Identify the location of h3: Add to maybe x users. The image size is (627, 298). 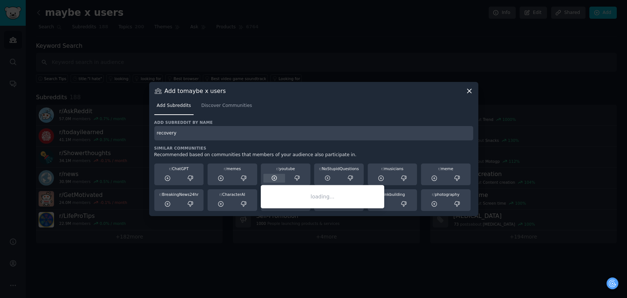
(195, 91).